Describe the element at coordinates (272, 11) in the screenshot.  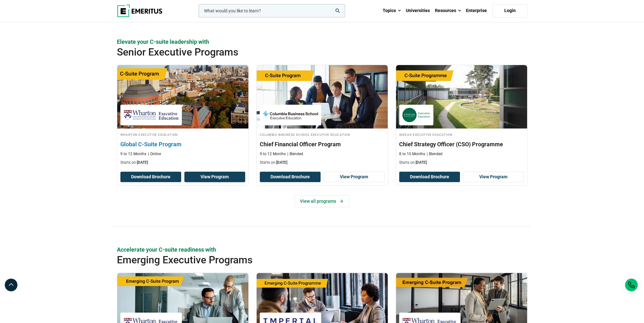
I see `input: woocommerce-product-search-field-0` at that location.